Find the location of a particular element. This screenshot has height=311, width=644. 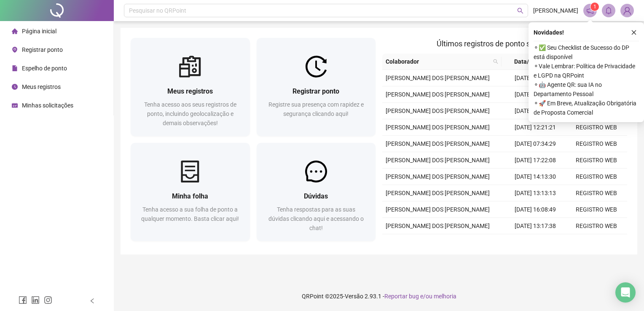

span: Registre sua presença com rapidez e segurança clicando aqui! is located at coordinates (316, 109).